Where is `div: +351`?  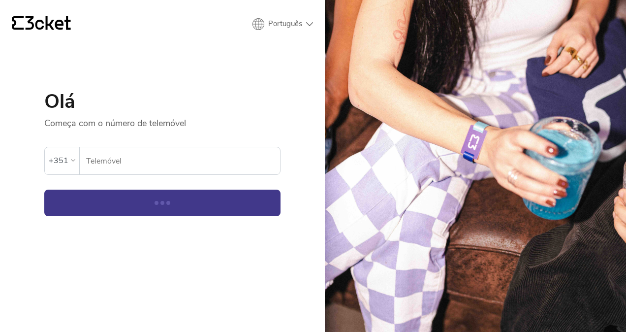
div: +351 is located at coordinates (59, 160).